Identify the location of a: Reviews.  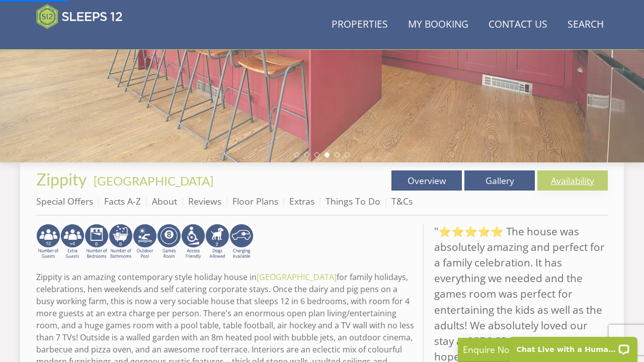
(205, 201).